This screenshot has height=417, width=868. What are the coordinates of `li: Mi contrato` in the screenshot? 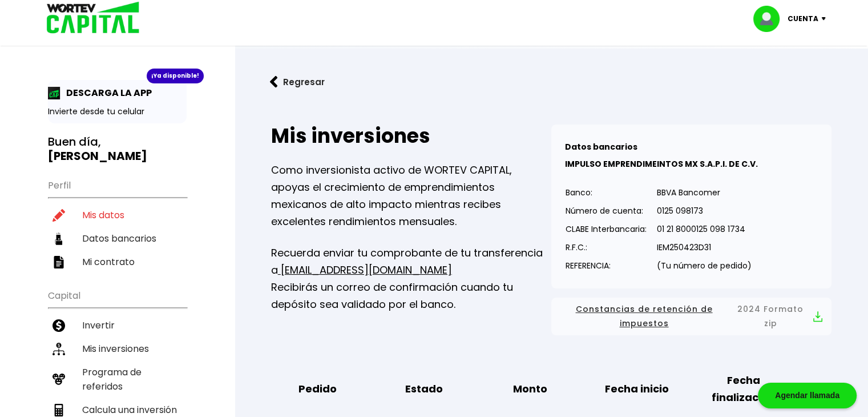 It's located at (117, 261).